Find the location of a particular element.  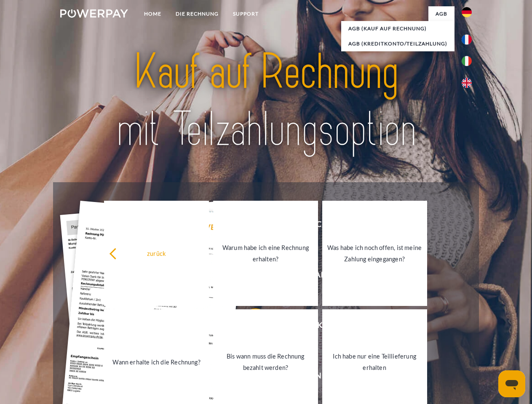

img: title-powerpay_de.svg is located at coordinates (266, 101).